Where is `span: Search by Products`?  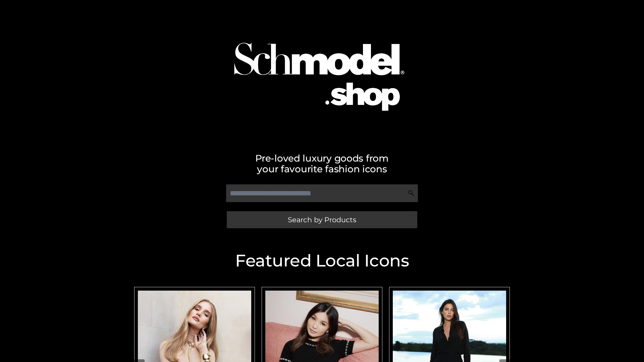 span: Search by Products is located at coordinates (322, 220).